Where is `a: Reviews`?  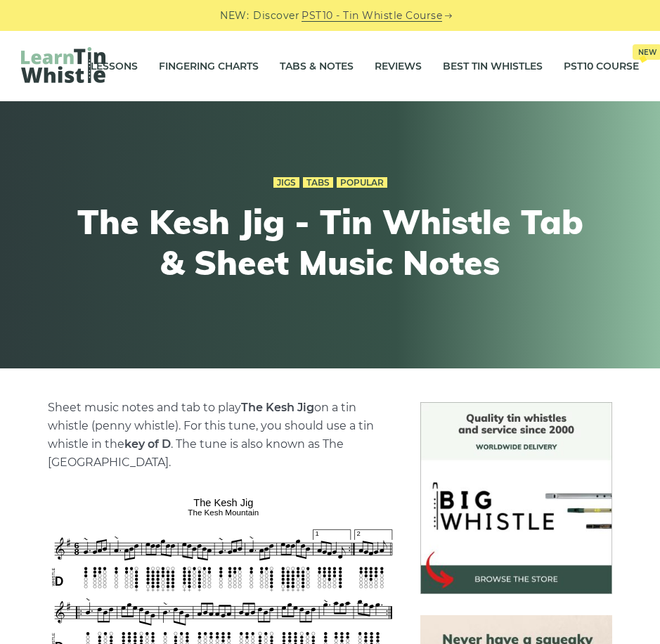
a: Reviews is located at coordinates (398, 66).